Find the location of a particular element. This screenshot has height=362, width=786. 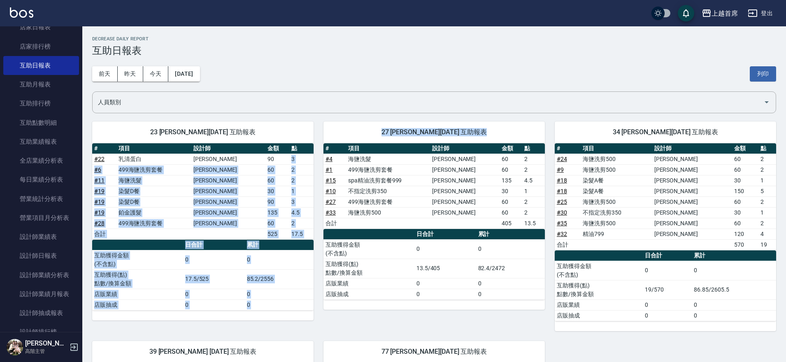

td: 570 is located at coordinates (745, 244).